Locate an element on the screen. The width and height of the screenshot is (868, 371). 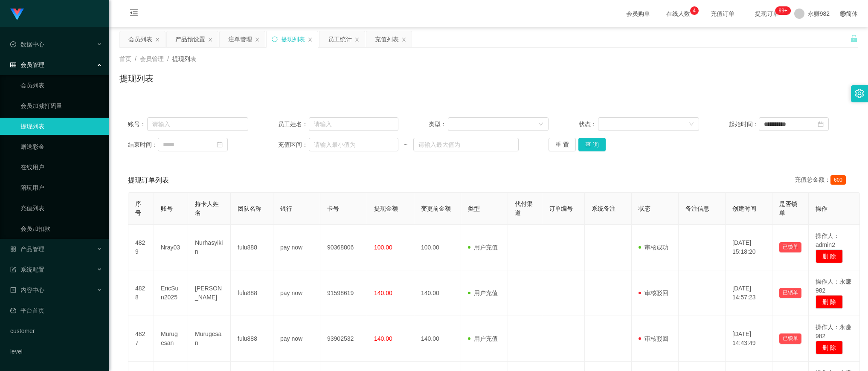
div: 产品预设置 is located at coordinates (190, 39).